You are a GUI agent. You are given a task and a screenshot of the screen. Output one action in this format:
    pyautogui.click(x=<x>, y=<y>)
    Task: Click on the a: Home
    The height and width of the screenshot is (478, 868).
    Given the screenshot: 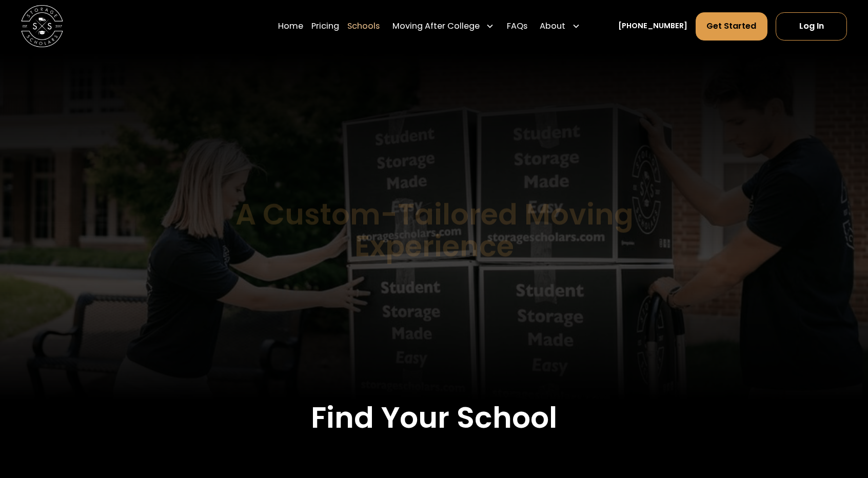 What is the action you would take?
    pyautogui.click(x=290, y=26)
    